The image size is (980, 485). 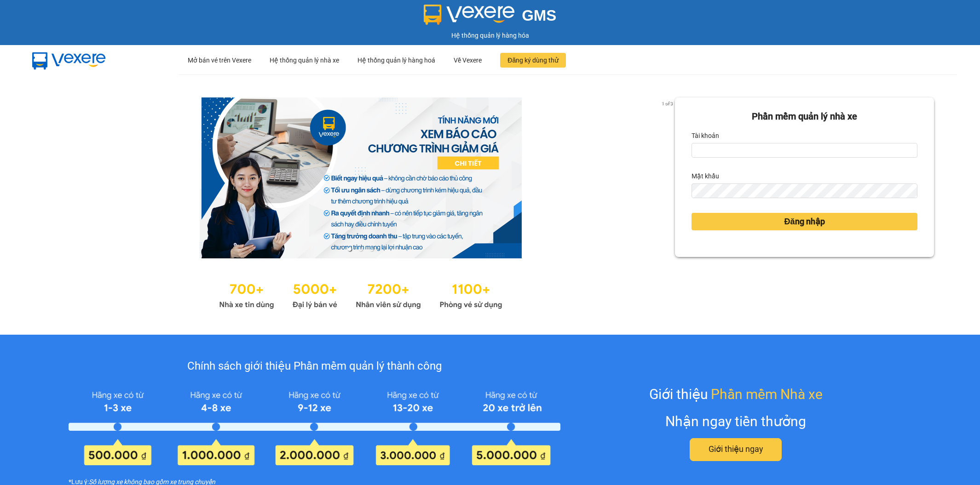 I want to click on div: Hệ thống quản lý hàng hóa, so click(x=490, y=35).